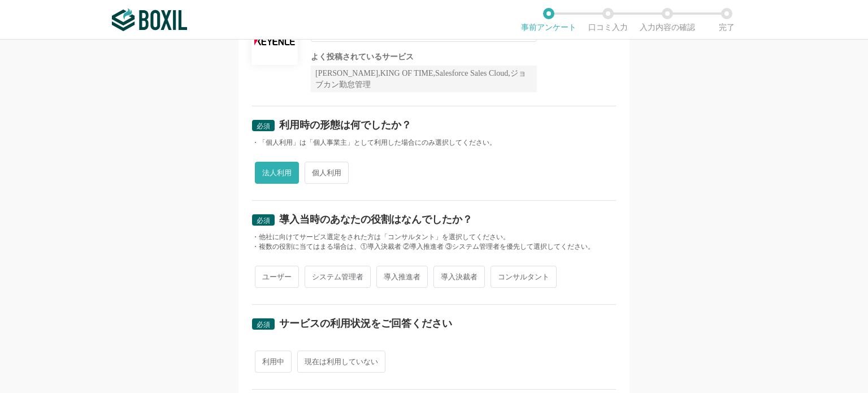 The width and height of the screenshot is (868, 393). I want to click on span: 利用中, so click(273, 362).